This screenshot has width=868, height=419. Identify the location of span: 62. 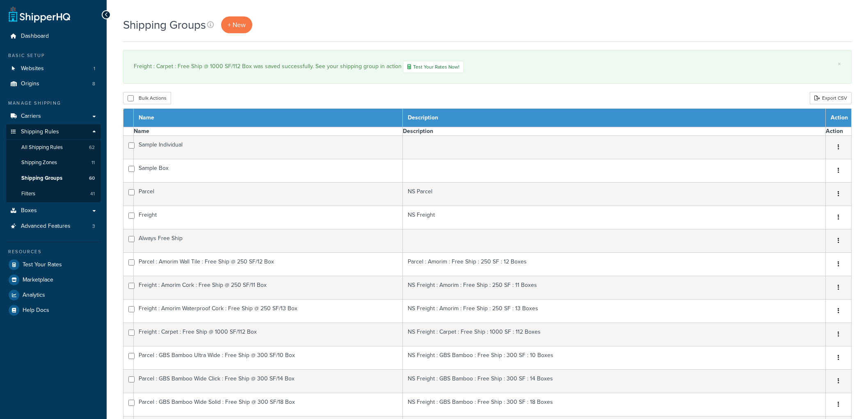
(92, 148).